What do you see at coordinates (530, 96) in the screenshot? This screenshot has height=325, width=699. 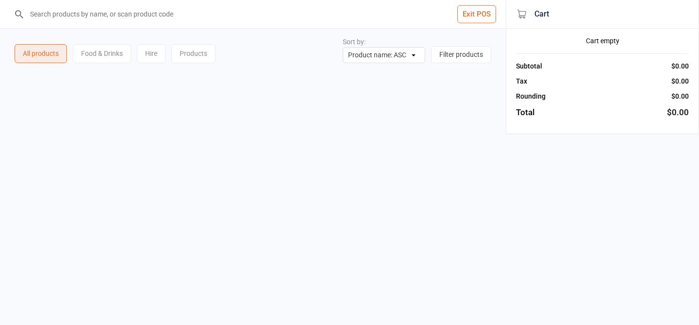 I see `div: Rounding` at bounding box center [530, 96].